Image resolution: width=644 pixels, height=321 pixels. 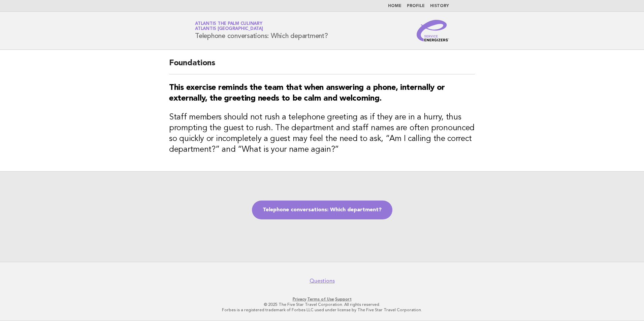 What do you see at coordinates (439, 6) in the screenshot?
I see `a: History` at bounding box center [439, 6].